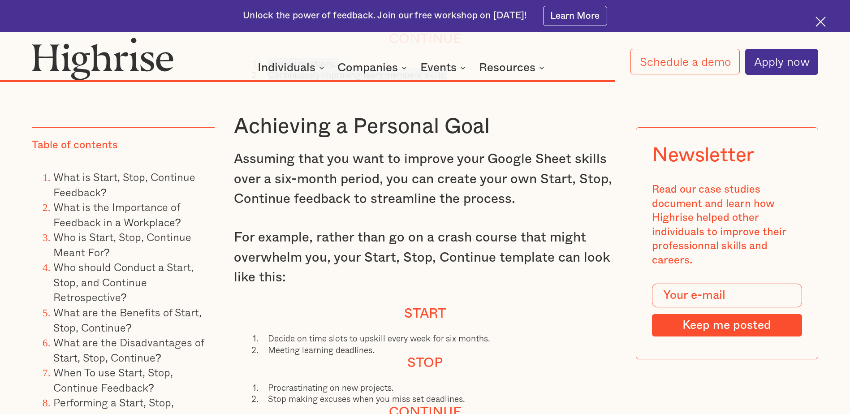  I want to click on a: Apply now, so click(782, 62).